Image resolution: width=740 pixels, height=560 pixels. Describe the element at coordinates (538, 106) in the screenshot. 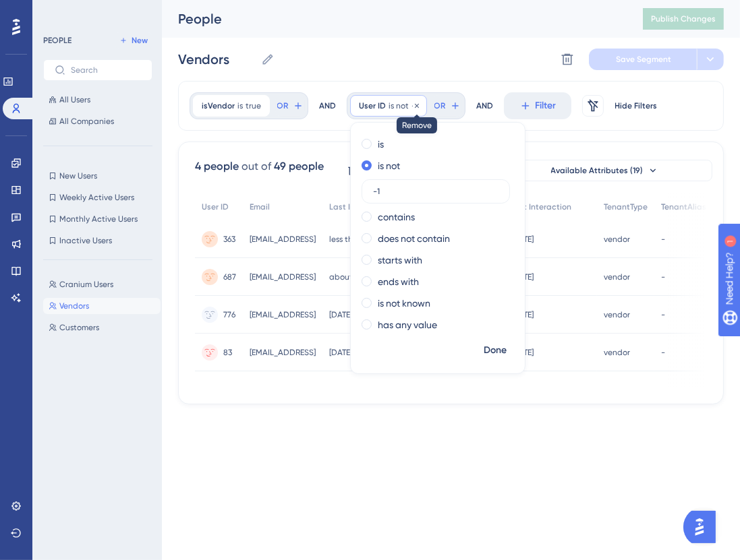

I see `button: Filter` at that location.